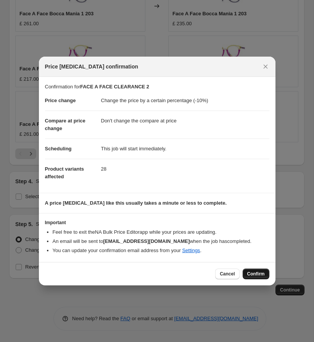 Image resolution: width=314 pixels, height=342 pixels. What do you see at coordinates (266, 66) in the screenshot?
I see `button: Close` at bounding box center [266, 66].